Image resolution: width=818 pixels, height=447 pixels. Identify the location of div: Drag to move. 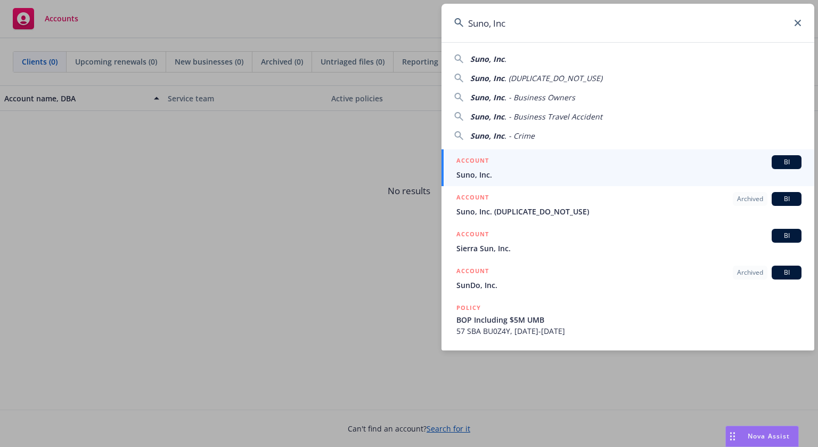
(733, 436).